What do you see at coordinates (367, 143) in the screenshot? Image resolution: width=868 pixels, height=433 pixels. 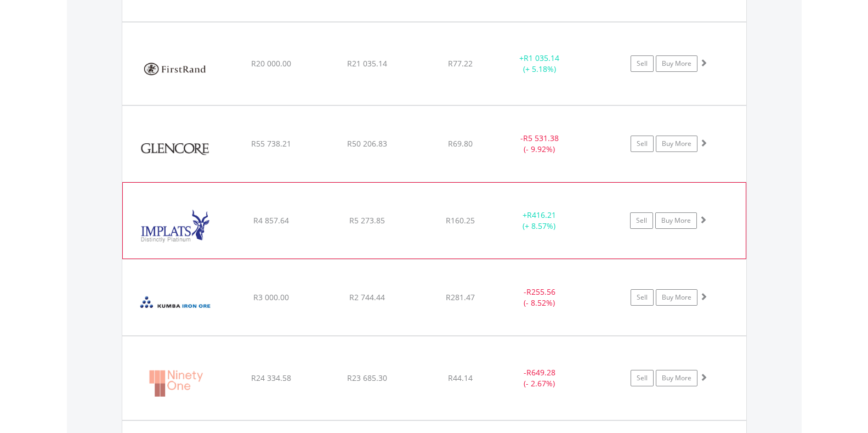 I see `span: R50 206.83` at bounding box center [367, 143].